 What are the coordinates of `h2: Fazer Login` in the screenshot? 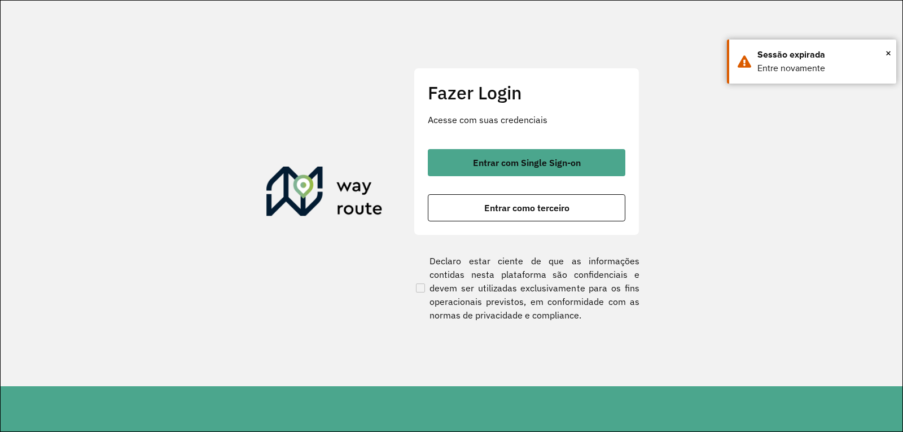 It's located at (526, 93).